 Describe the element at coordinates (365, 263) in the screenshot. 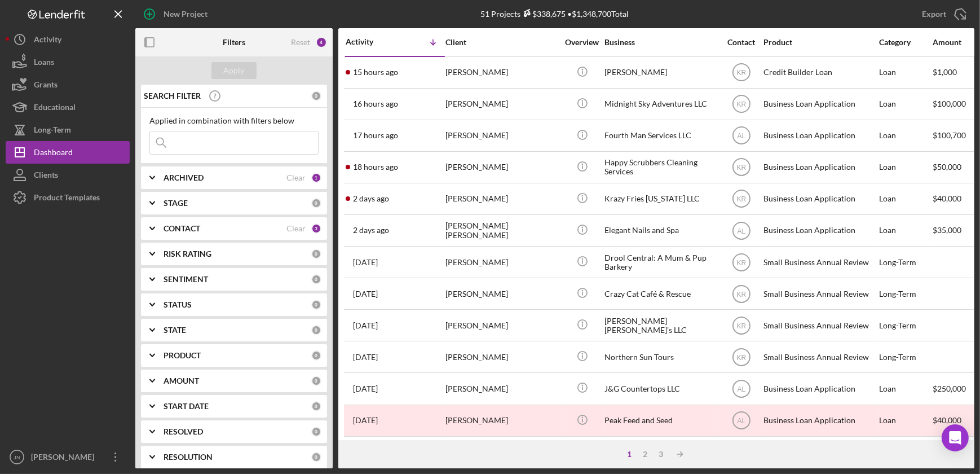

I see `time: 2025-10-02 23:15` at that location.